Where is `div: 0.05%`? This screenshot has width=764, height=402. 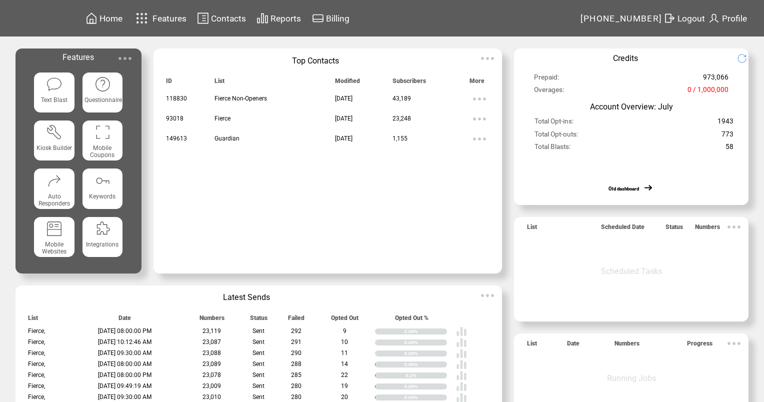 div: 0.05% is located at coordinates (425, 353).